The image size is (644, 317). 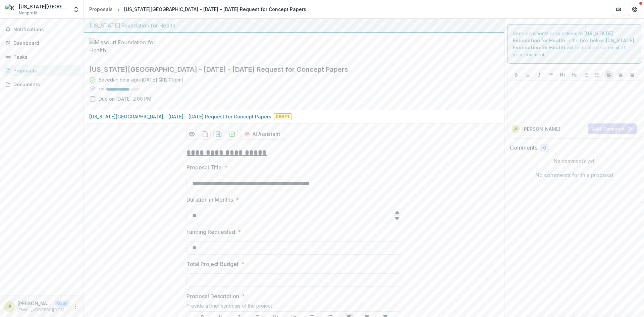 I want to click on button: Underline, so click(x=528, y=75).